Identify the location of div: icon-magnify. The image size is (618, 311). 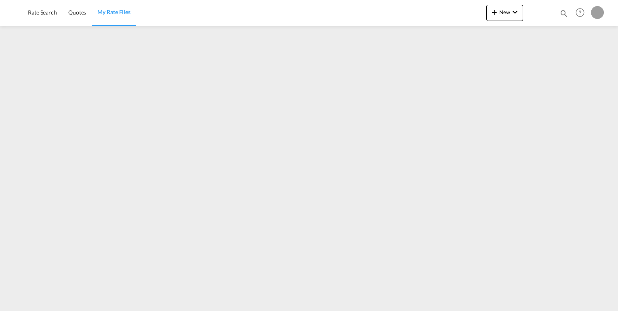
(563, 15).